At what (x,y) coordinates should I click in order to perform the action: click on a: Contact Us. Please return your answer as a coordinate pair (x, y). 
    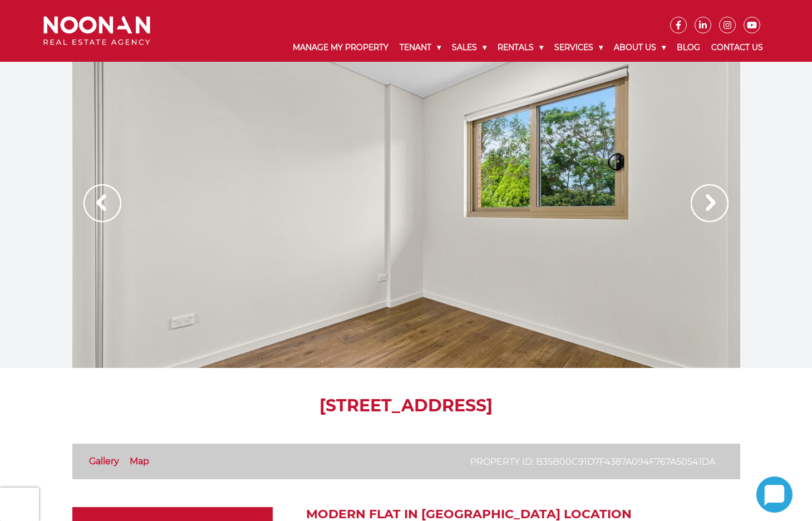
    Looking at the image, I should click on (737, 47).